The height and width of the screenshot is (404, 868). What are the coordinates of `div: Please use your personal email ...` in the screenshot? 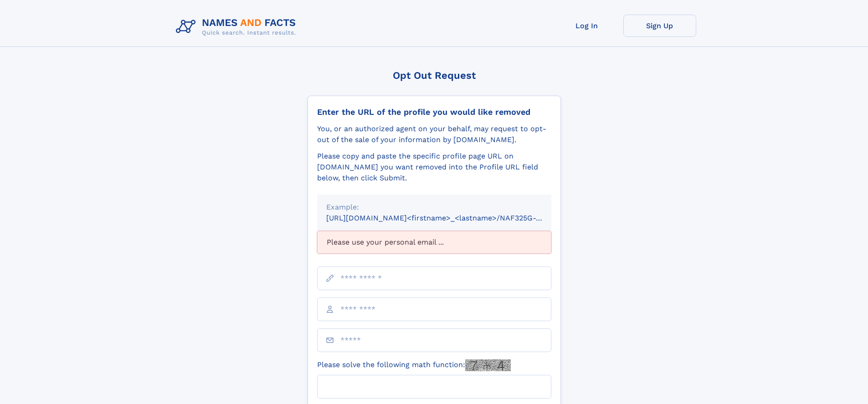 It's located at (434, 242).